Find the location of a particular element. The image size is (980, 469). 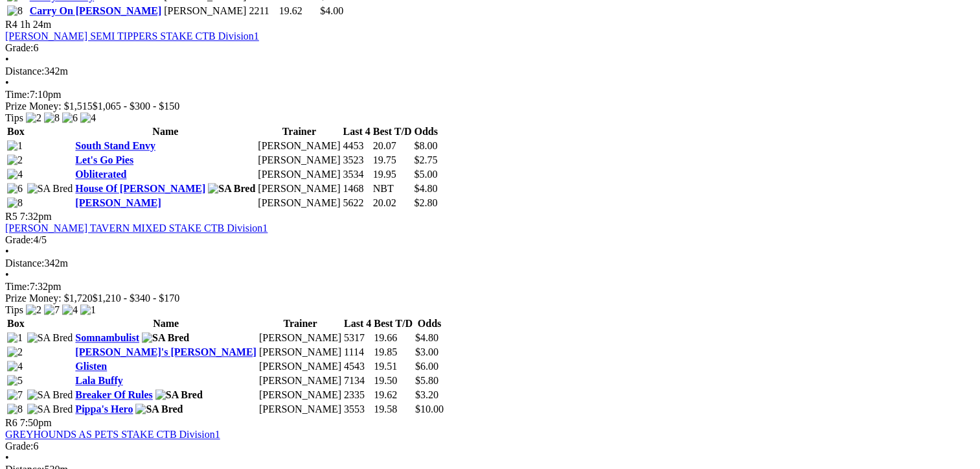

span: $4.80 is located at coordinates (427, 337).